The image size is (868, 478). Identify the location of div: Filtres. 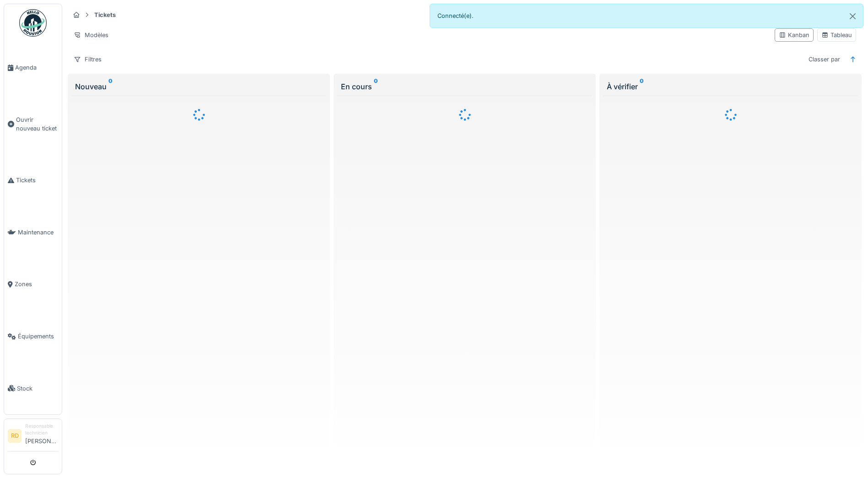
(88, 59).